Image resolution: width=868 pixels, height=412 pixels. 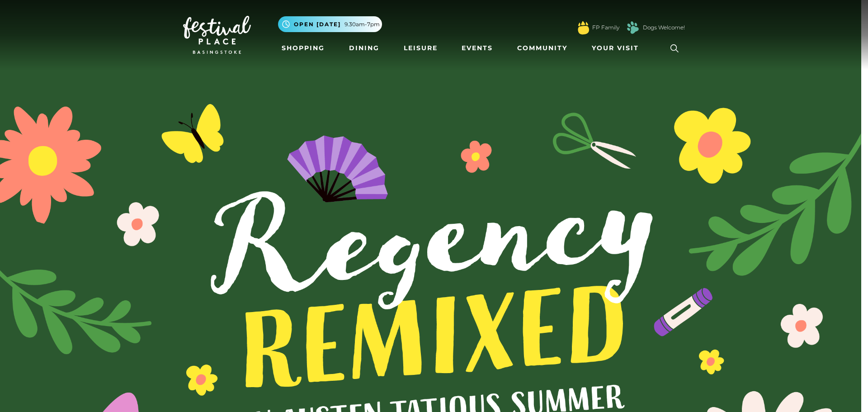 What do you see at coordinates (420, 48) in the screenshot?
I see `a: Leisure` at bounding box center [420, 48].